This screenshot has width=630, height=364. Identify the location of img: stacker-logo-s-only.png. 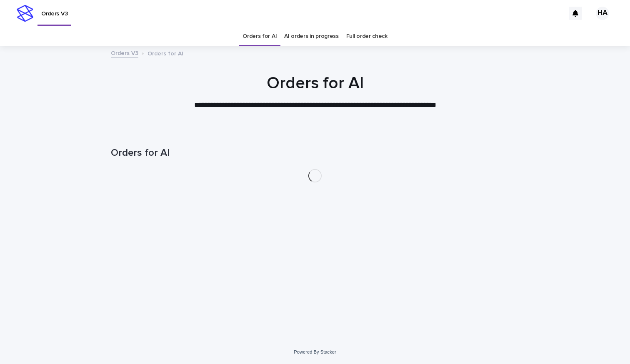
(25, 14).